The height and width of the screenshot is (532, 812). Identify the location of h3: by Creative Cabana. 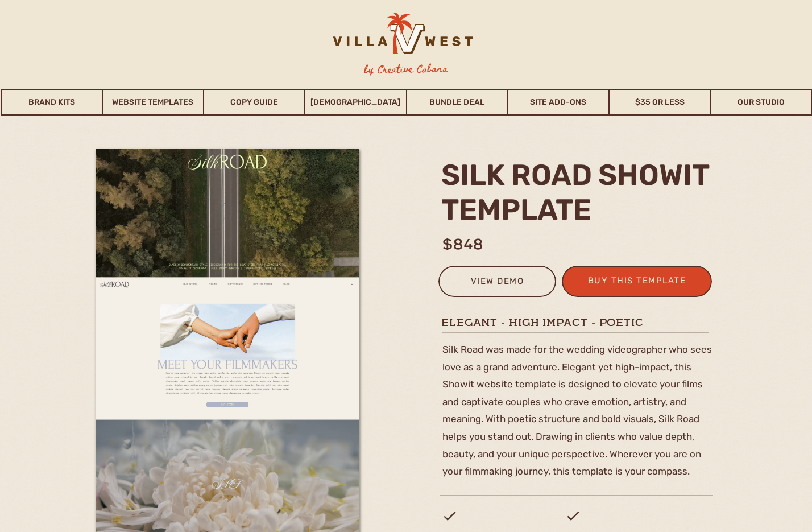
(406, 69).